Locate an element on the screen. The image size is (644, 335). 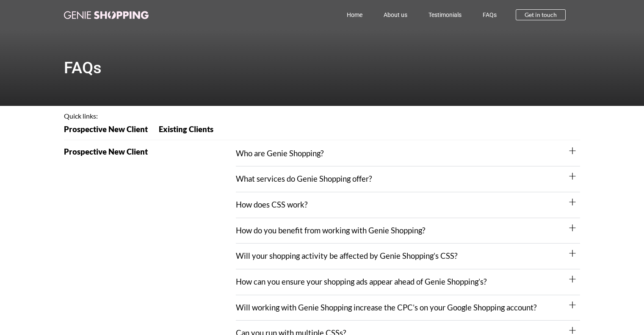
a: How can you ensure your shopping ads appear ahead of Genie Shopping’s? is located at coordinates (361, 281).